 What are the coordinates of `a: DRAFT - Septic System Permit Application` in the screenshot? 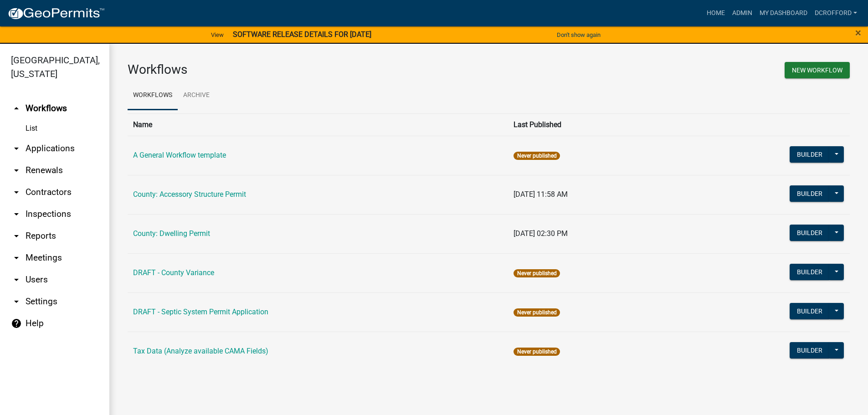 It's located at (200, 312).